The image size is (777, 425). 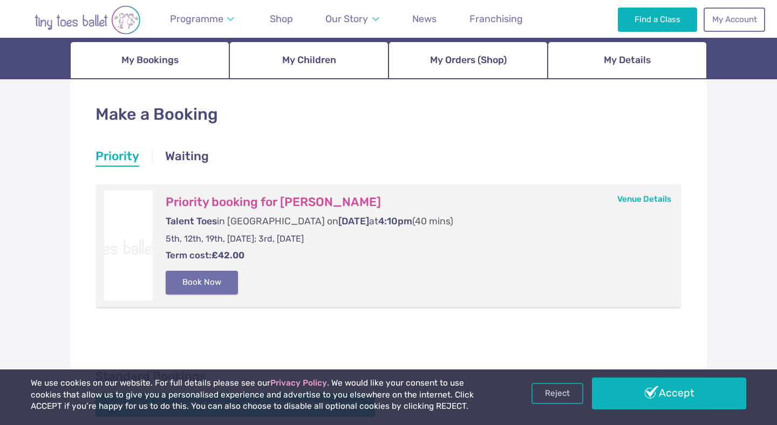 I want to click on span: Our Story, so click(x=346, y=18).